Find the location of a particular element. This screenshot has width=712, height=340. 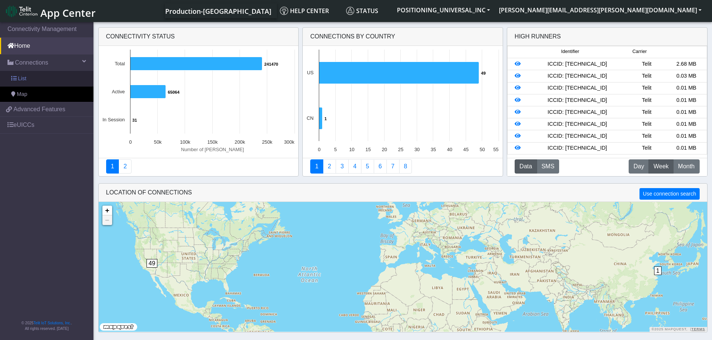

img: status.svg is located at coordinates (350, 11).